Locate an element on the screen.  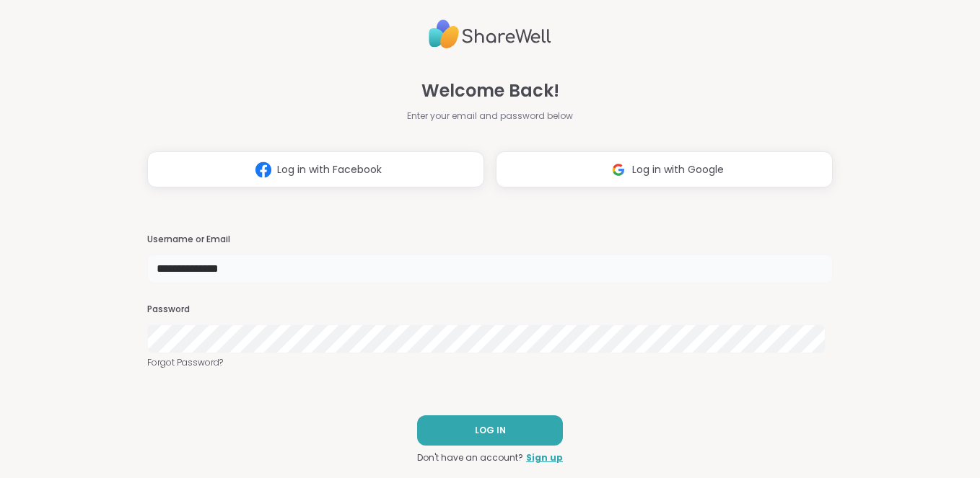
img: ShareWell Logo is located at coordinates (490, 34).